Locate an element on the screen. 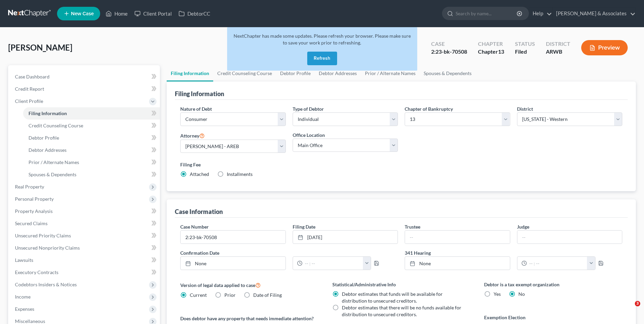 The height and width of the screenshot is (324, 644). a: DebtorCC is located at coordinates (194, 13).